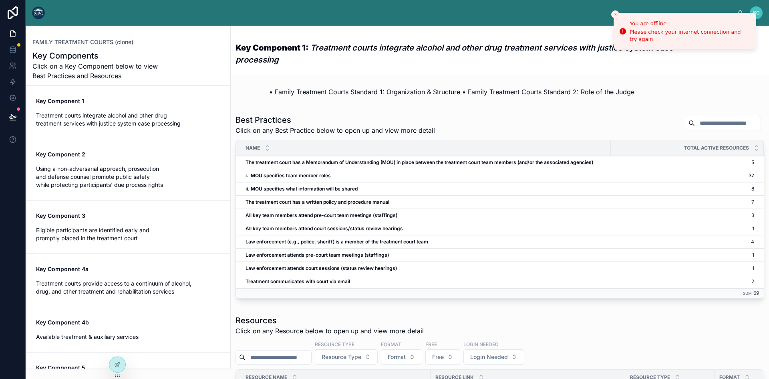 The image size is (769, 379). Describe the element at coordinates (683, 175) in the screenshot. I see `a: 37` at that location.